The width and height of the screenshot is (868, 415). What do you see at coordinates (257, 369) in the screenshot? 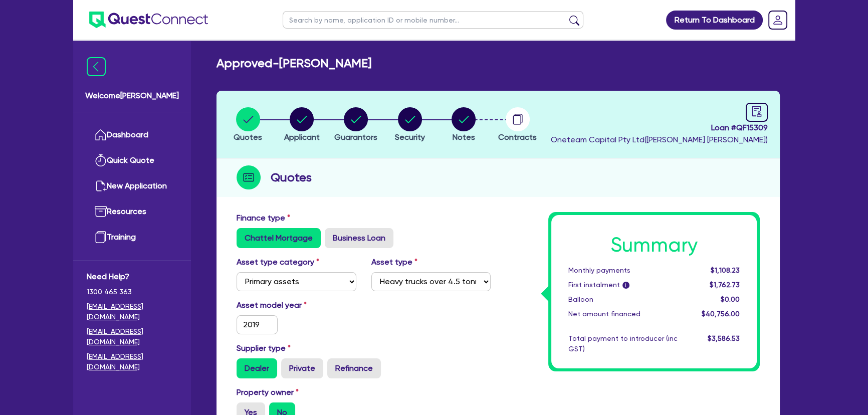
I see `label: Dealer` at bounding box center [257, 369].